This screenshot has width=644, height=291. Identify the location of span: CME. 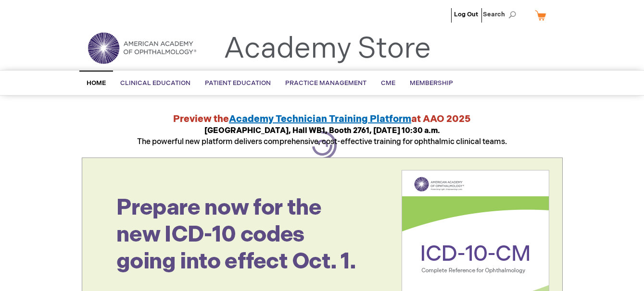
(388, 83).